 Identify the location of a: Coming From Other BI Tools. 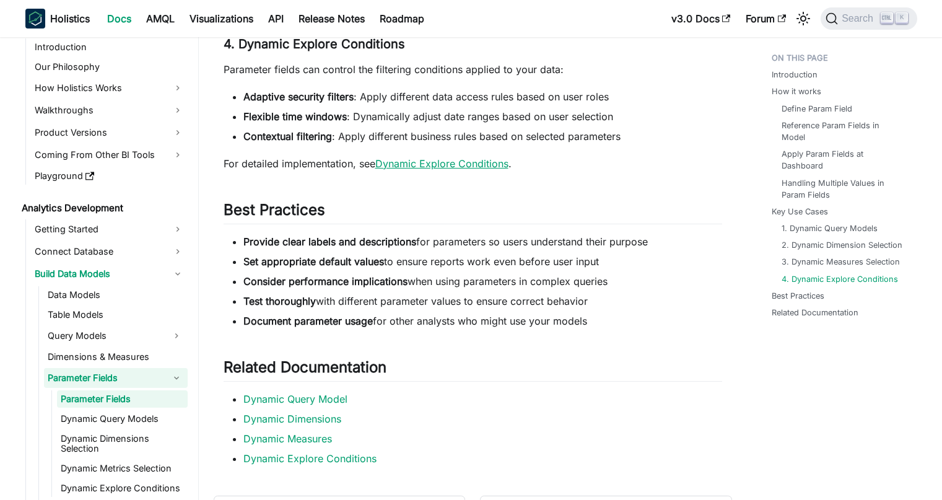
(109, 155).